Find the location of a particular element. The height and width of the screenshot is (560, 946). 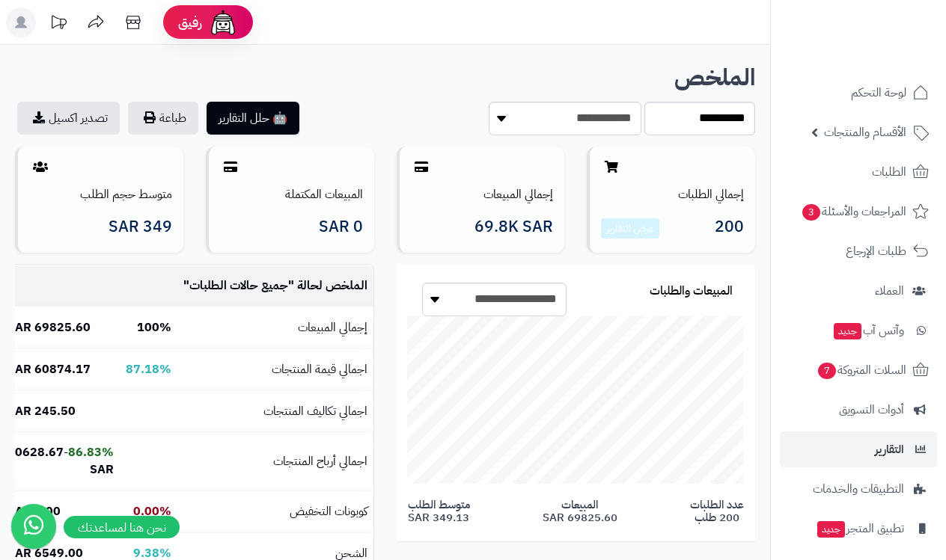

span: الطلبات is located at coordinates (889, 172).